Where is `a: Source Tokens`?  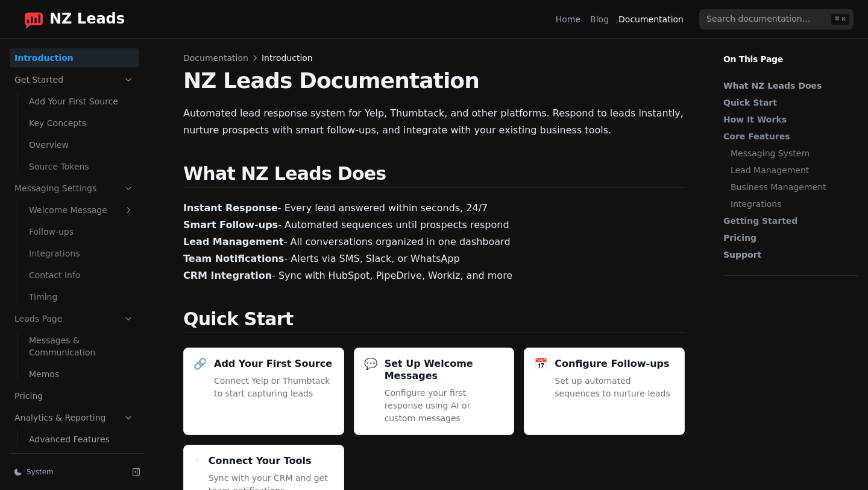
a: Source Tokens is located at coordinates (81, 167).